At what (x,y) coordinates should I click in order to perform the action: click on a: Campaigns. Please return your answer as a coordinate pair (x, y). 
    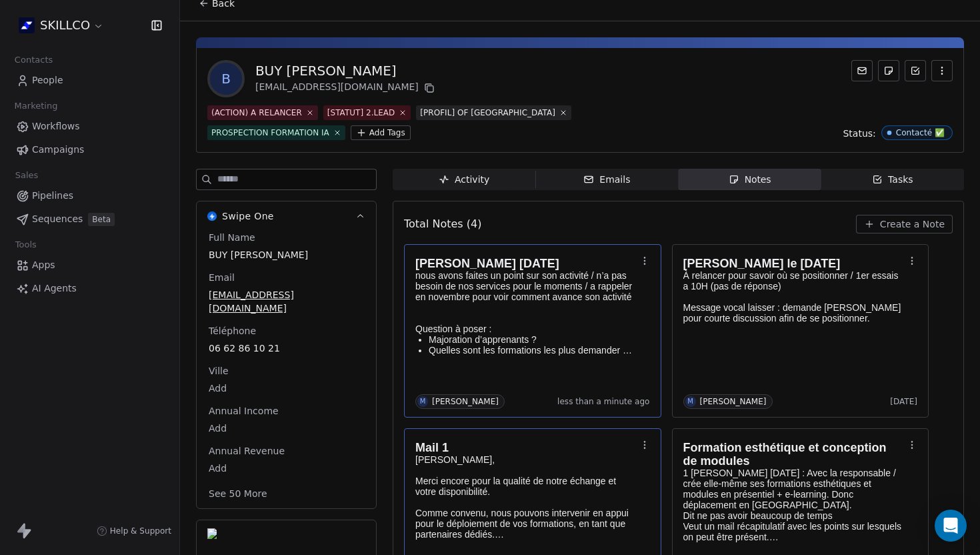
    Looking at the image, I should click on (89, 149).